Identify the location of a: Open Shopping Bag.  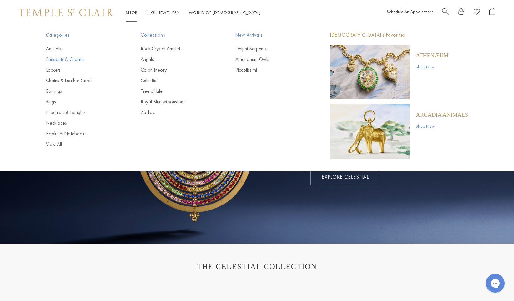
(492, 12).